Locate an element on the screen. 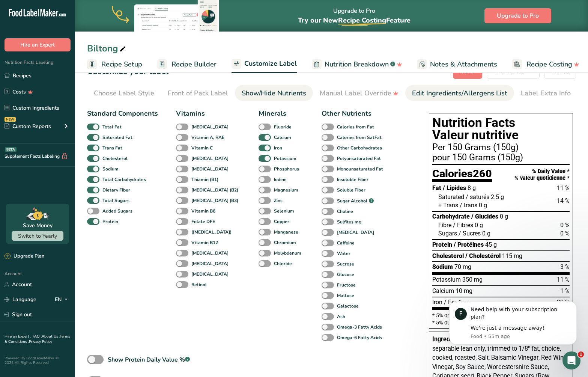 The height and width of the screenshot is (377, 588). b: Phosphorus is located at coordinates (286, 169).